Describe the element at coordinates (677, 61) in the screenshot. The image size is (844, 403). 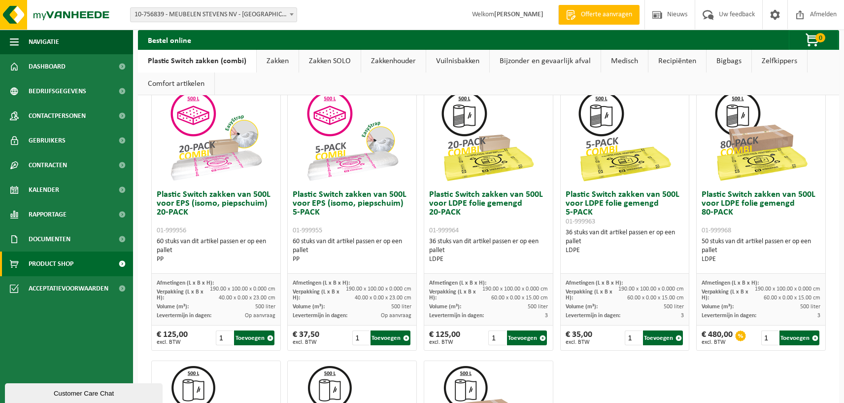
I see `a: Recipiënten` at that location.